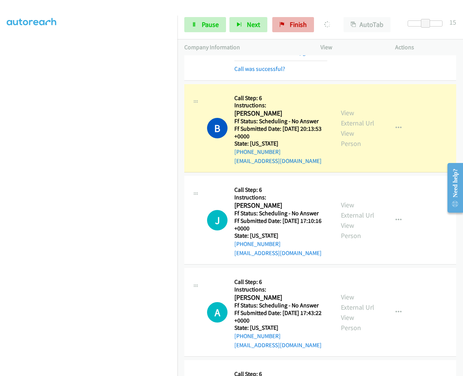 The width and height of the screenshot is (463, 376). Describe the element at coordinates (217, 220) in the screenshot. I see `h1: J` at that location.